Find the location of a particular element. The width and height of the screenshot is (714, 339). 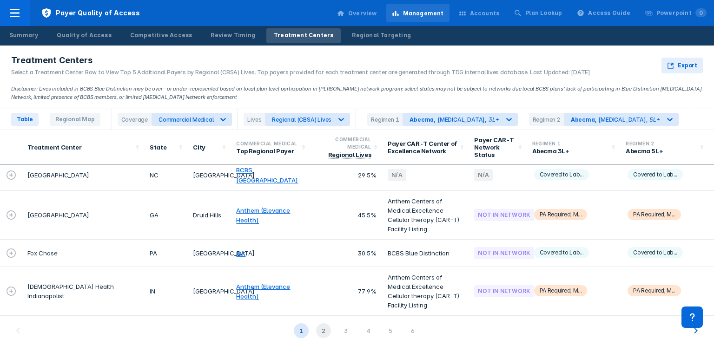

div: Abecma 3L+ is located at coordinates (571, 151).